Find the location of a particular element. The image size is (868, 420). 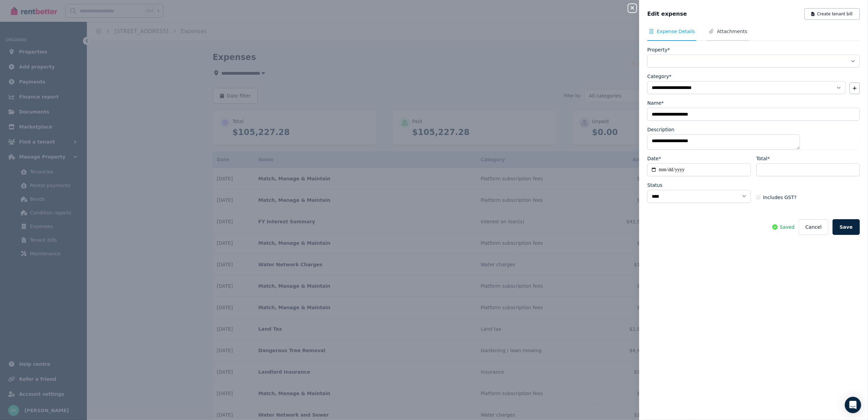

input: Includes GST? is located at coordinates (759, 197).